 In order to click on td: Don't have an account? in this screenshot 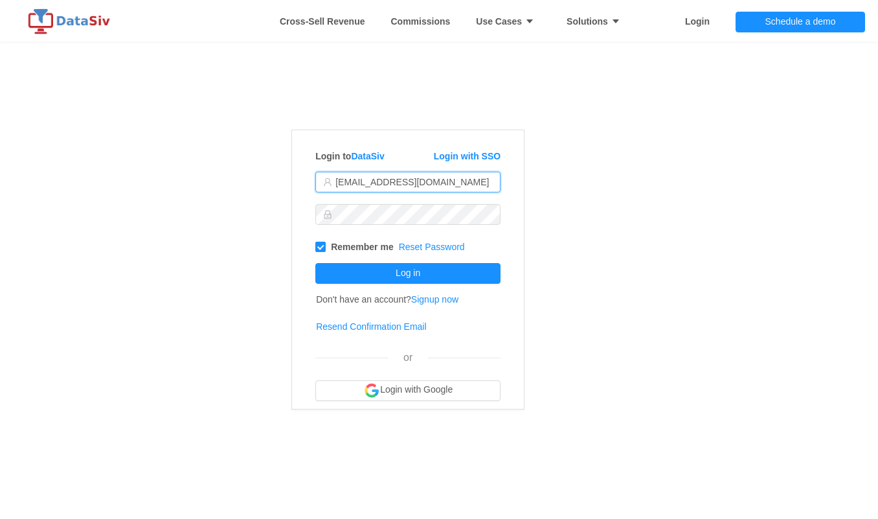, I will do `click(387, 299)`.